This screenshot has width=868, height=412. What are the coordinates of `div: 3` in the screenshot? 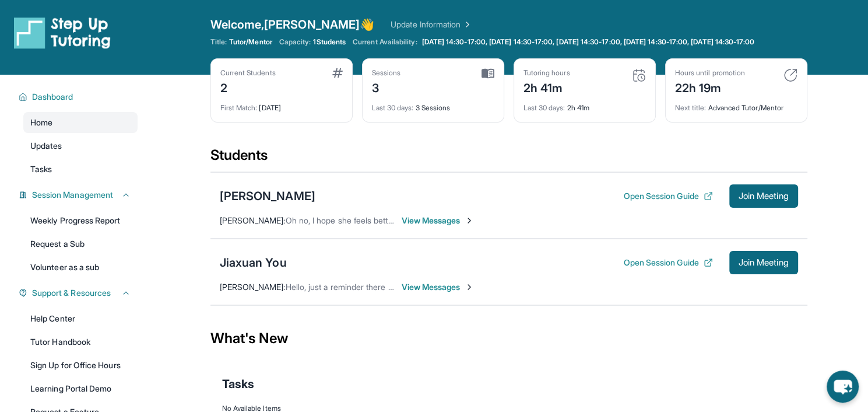 It's located at (387, 87).